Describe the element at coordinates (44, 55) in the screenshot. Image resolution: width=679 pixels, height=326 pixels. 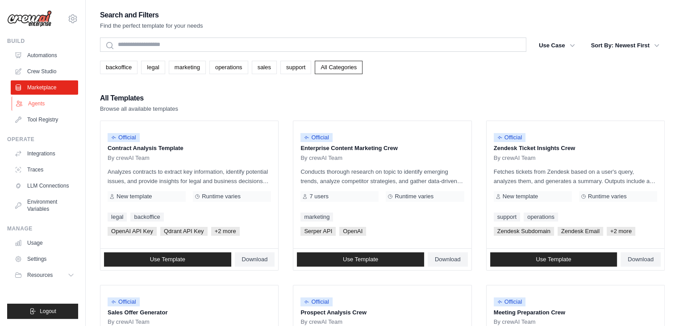
I see `a: Automations` at that location.